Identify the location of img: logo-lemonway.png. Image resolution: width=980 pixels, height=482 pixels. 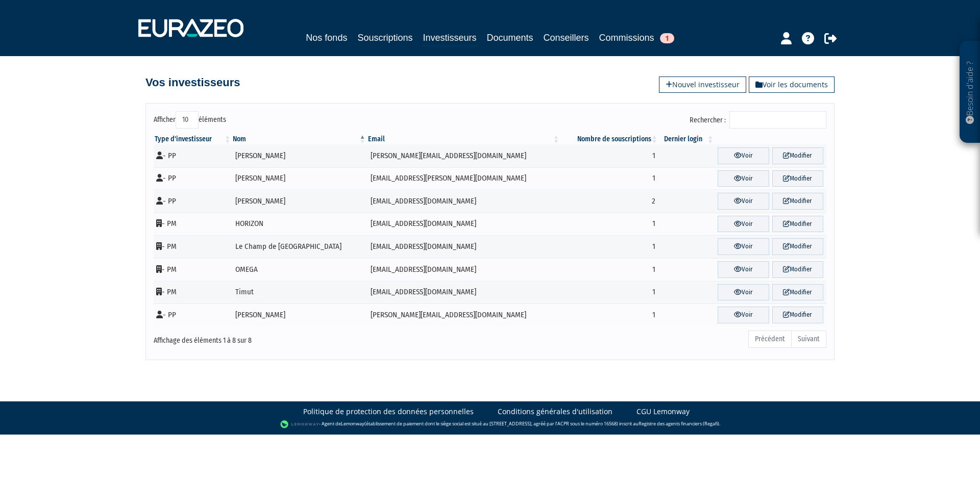
(299, 424).